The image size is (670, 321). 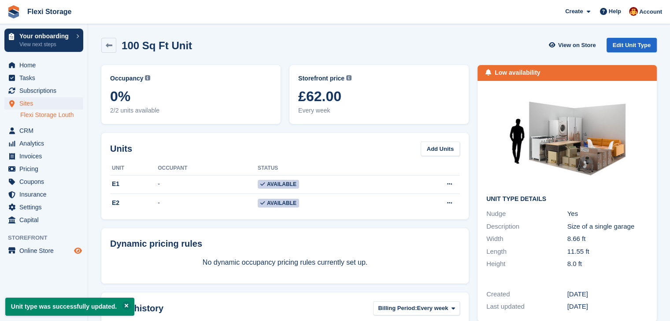 I want to click on th: Unit, so click(x=134, y=169).